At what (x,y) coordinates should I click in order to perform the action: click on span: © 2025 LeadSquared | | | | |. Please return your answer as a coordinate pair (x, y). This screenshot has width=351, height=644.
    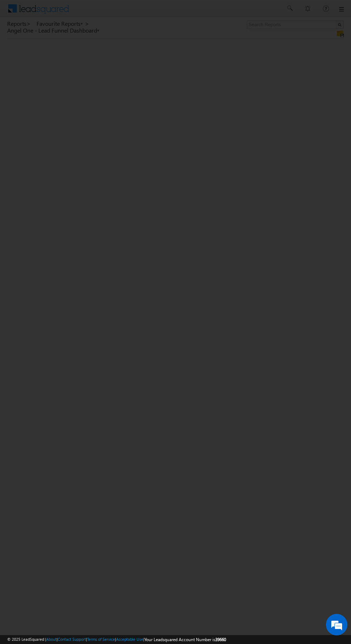
    Looking at the image, I should click on (116, 639).